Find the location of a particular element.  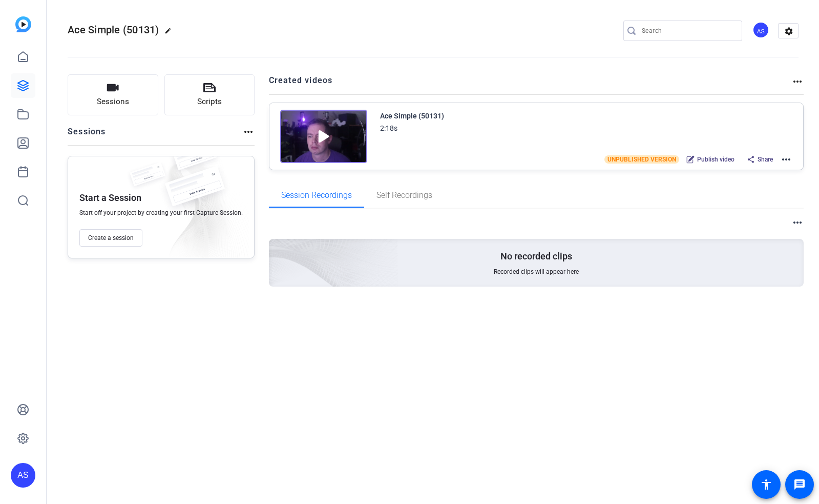

span: Scripts is located at coordinates (209, 101).